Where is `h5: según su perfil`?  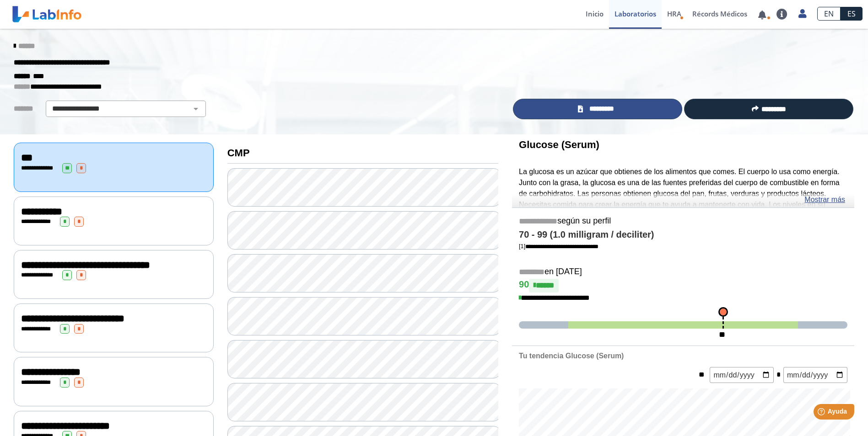 h5: según su perfil is located at coordinates (683, 221).